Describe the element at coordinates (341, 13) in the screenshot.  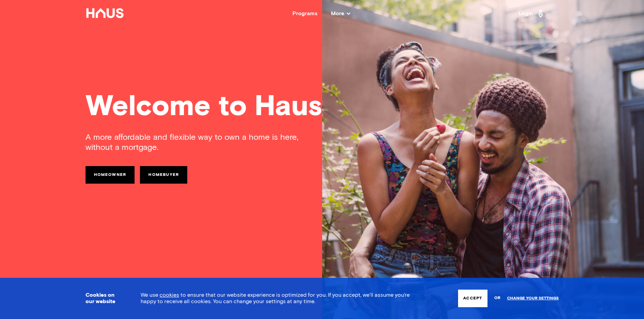
I see `span: More` at that location.